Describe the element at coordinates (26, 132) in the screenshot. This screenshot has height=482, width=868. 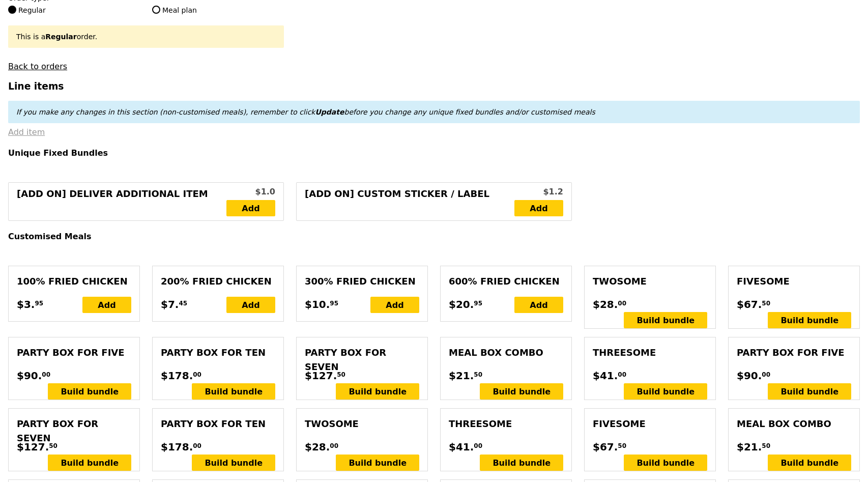
I see `a: Add item` at that location.